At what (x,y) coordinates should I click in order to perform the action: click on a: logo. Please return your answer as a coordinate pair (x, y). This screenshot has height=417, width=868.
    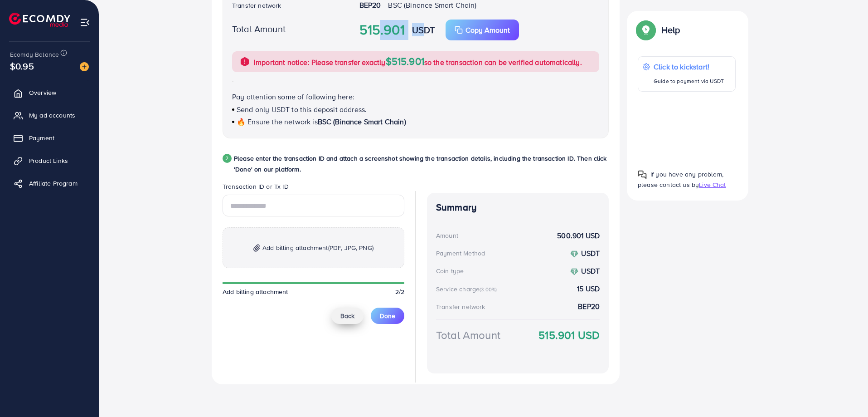
    Looking at the image, I should click on (39, 19).